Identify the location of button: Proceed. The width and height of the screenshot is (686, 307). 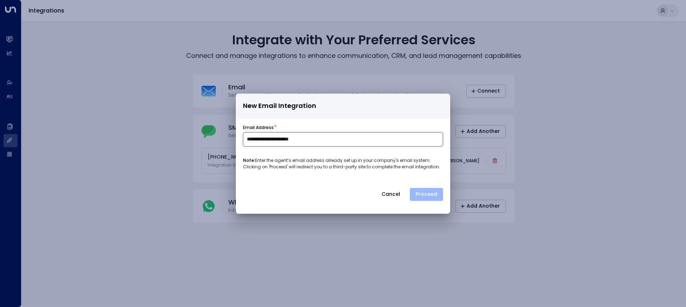
(426, 194).